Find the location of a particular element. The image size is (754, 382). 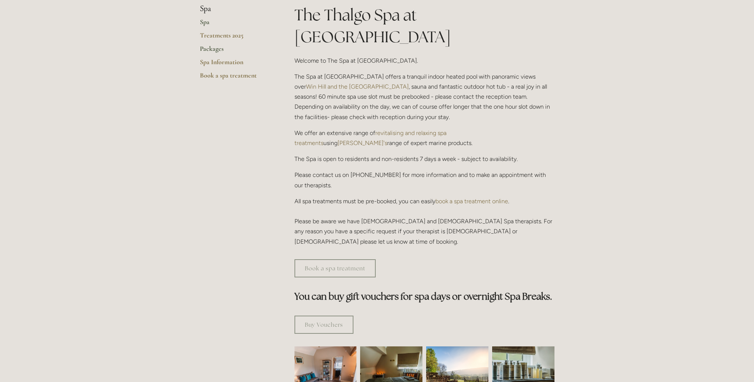

p: The Spa is open to residents and non-residents 7 days a week - subject to availability. is located at coordinates (424, 159).